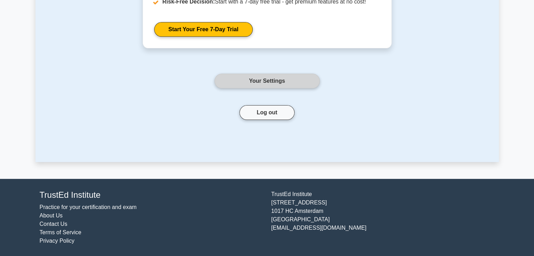 The image size is (534, 256). Describe the element at coordinates (53, 224) in the screenshot. I see `a: Contact Us` at that location.